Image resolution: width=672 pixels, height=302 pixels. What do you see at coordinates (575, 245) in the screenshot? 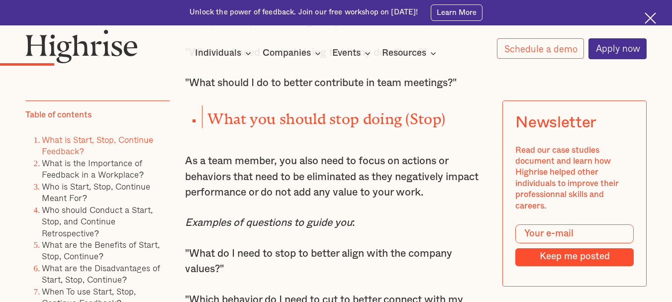
I see `form: Modal Form` at bounding box center [575, 245].